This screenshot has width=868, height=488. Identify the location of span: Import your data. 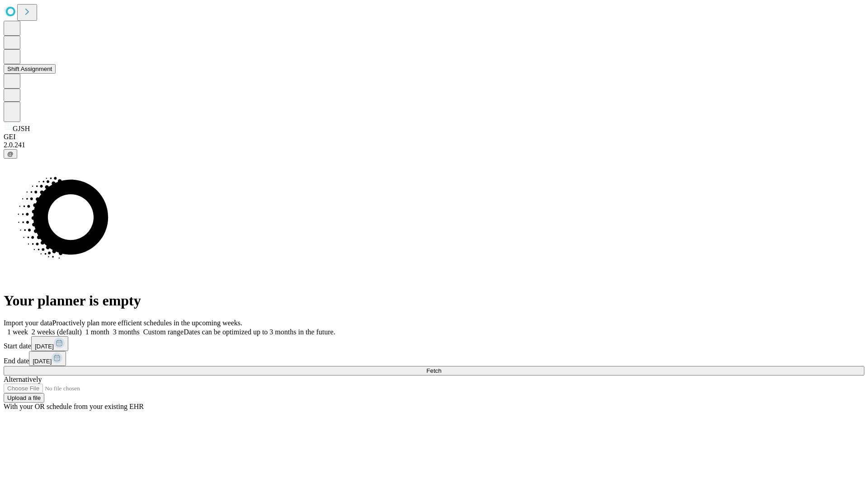
(28, 322).